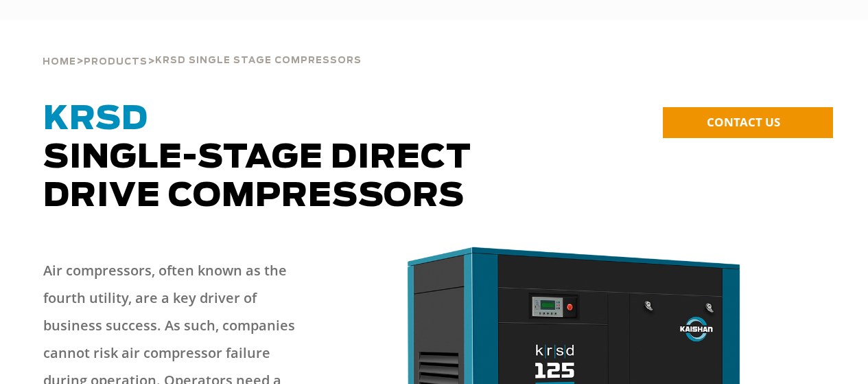  I want to click on a: CONTACT US, so click(748, 122).